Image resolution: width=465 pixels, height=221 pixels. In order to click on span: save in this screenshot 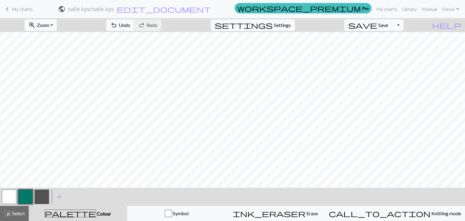, I will do `click(362, 25)`.